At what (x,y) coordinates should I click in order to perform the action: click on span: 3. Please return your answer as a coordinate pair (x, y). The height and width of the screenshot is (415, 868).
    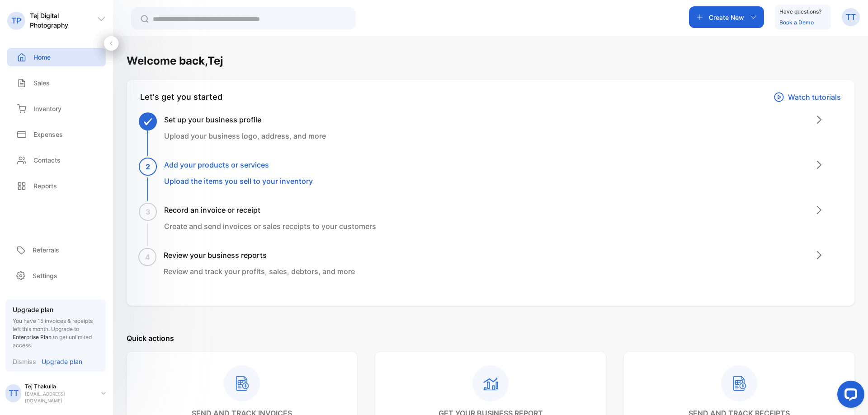
    Looking at the image, I should click on (148, 212).